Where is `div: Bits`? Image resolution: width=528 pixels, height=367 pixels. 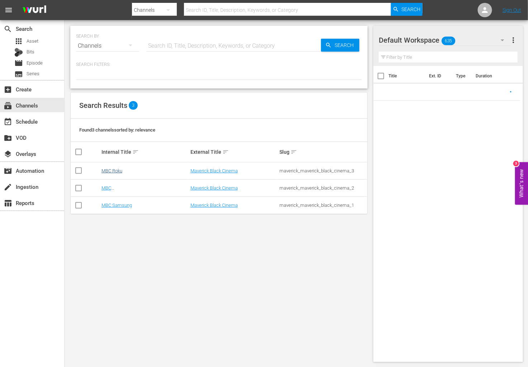 div: Bits is located at coordinates (19, 52).